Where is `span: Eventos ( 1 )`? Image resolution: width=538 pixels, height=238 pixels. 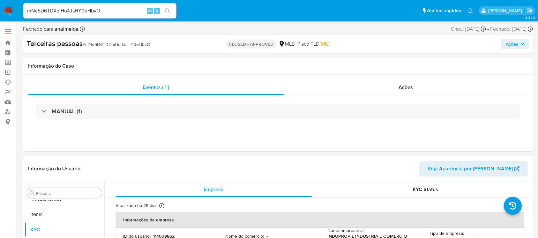
span: Eventos ( 1 ) is located at coordinates (156, 87).